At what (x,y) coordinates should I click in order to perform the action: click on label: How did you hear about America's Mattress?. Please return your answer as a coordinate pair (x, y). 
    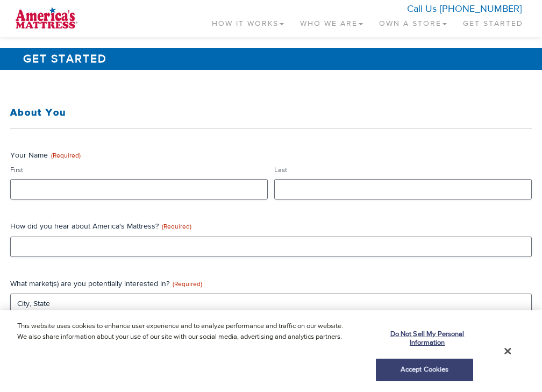
    Looking at the image, I should click on (271, 226).